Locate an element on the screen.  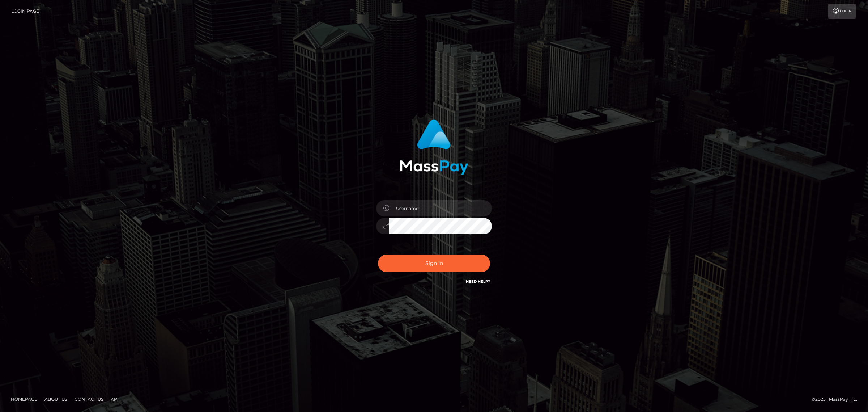
img: MassPay Login is located at coordinates (434, 147).